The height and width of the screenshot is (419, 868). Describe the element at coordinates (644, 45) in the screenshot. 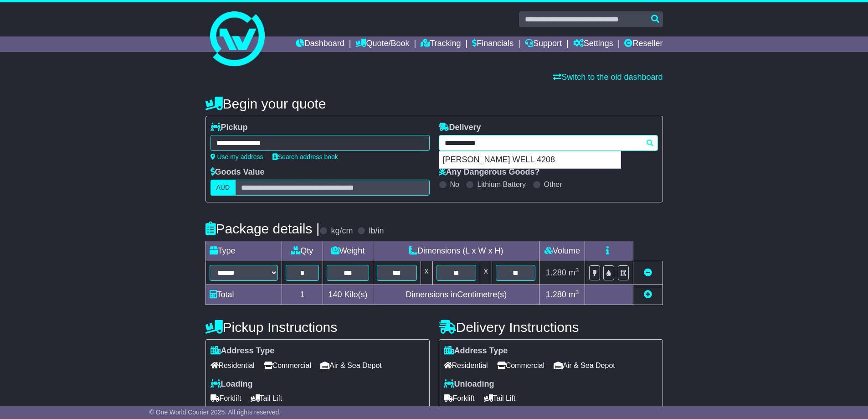

I see `a: Reseller` at that location.